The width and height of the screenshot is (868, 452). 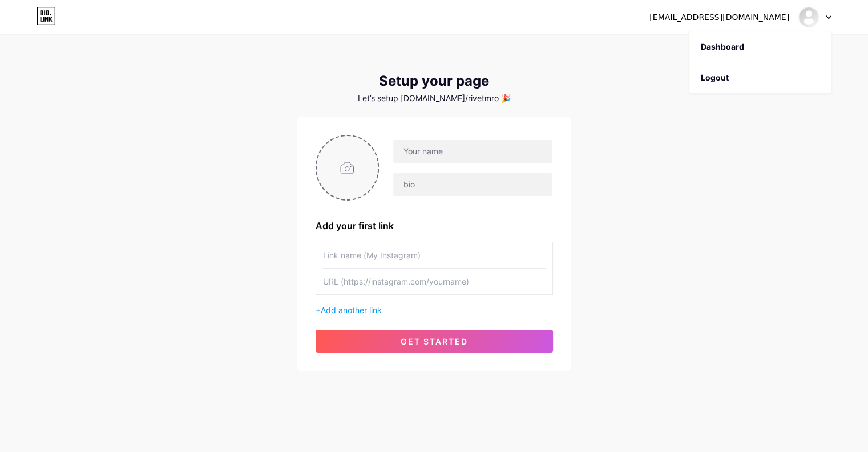 I want to click on input: URL (https://instagram.com/yourname), so click(x=434, y=281).